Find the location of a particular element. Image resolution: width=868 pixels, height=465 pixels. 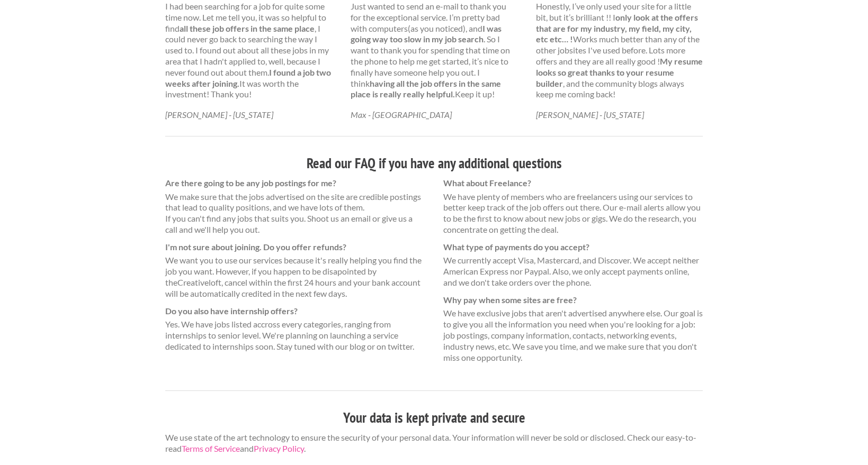

dt: What about Freelance? is located at coordinates (573, 183).